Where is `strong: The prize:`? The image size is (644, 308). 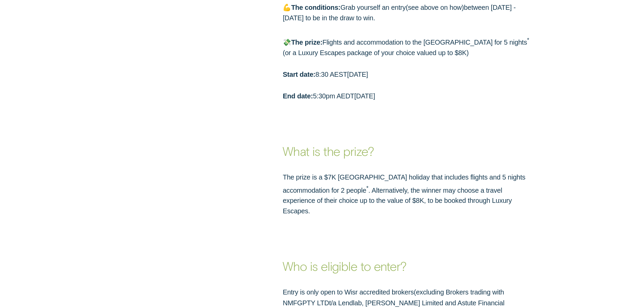
strong: The prize: is located at coordinates (307, 42).